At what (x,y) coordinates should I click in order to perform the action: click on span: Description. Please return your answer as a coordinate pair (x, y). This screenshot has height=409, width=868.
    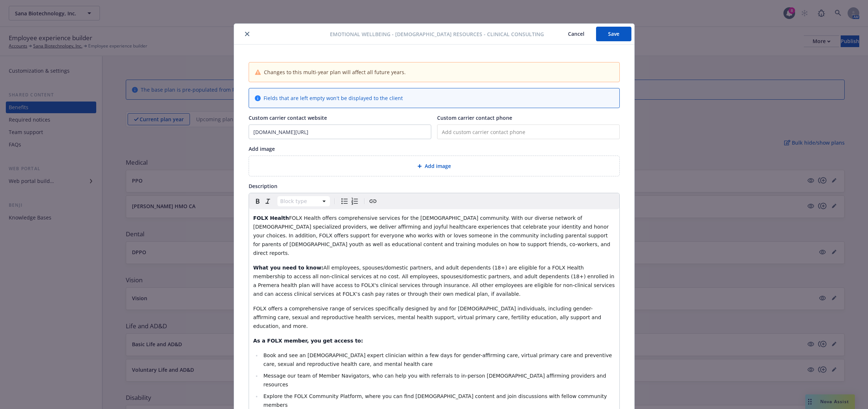
    Looking at the image, I should click on (263, 186).